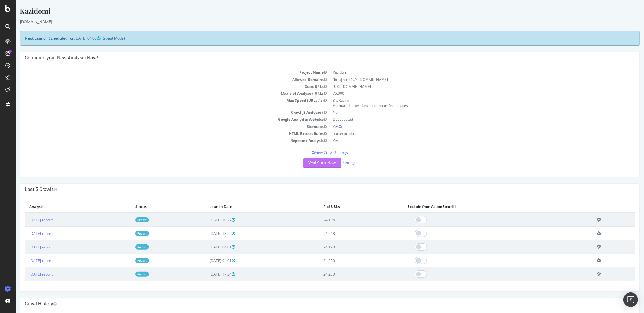  Describe the element at coordinates (314, 304) in the screenshot. I see `h4: Crawl History` at that location.